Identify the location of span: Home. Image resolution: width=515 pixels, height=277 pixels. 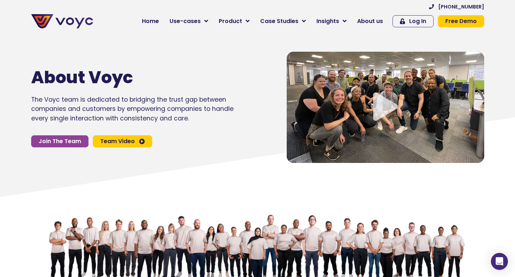
(151, 21).